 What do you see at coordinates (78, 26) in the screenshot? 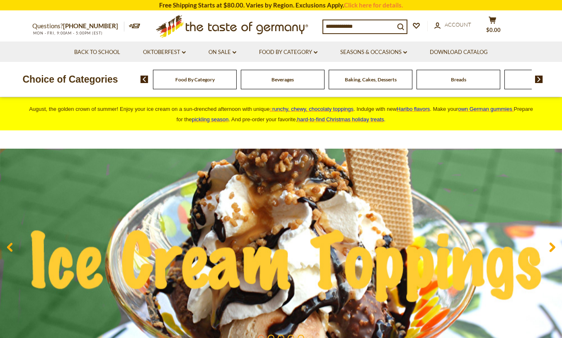
I see `p: Questions?` at bounding box center [78, 26].